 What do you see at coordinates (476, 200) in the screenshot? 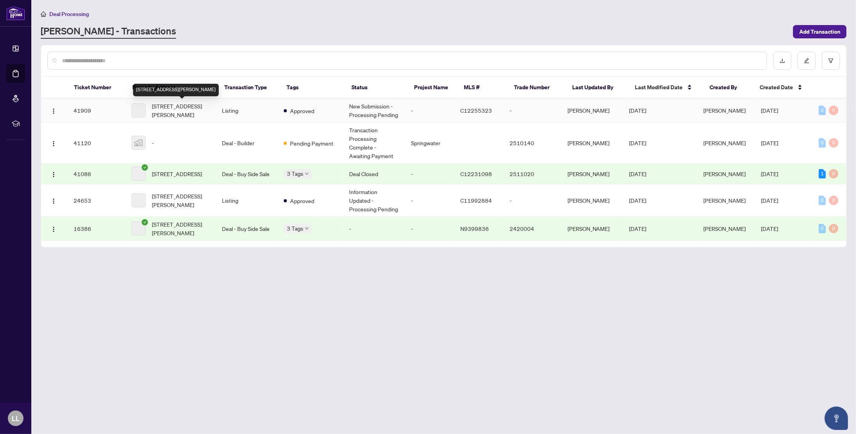
I see `span: C11992884` at bounding box center [476, 200].